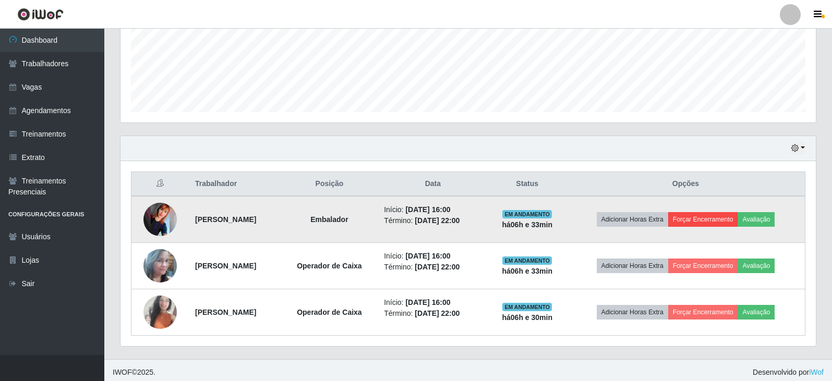  I want to click on img: 1736347435589.jpeg, so click(160, 312).